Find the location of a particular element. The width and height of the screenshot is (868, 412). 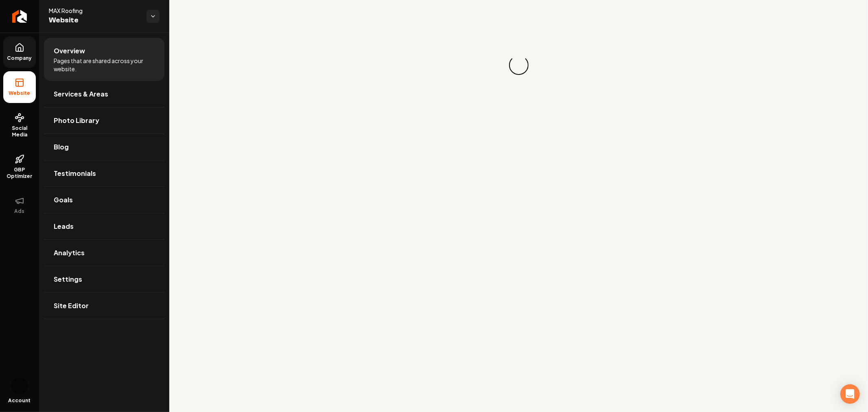

span: Testimonials is located at coordinates (75, 174).